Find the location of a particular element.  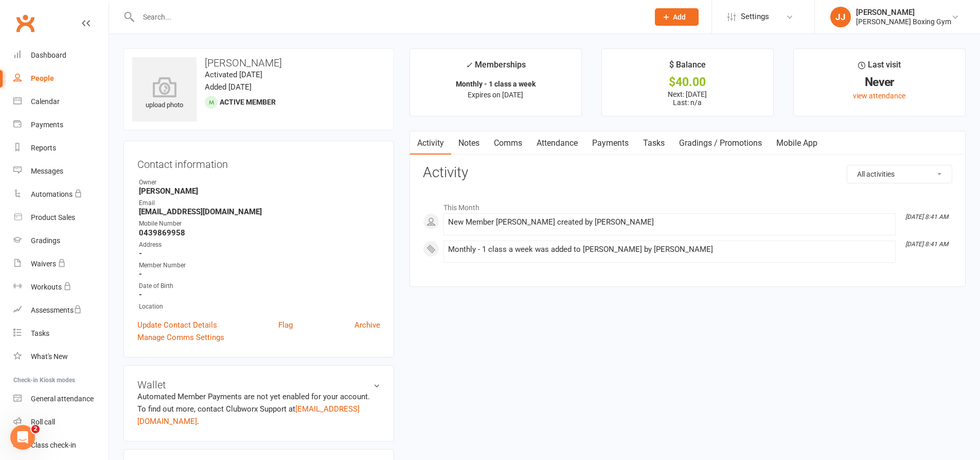

div: Workouts is located at coordinates (46, 287).